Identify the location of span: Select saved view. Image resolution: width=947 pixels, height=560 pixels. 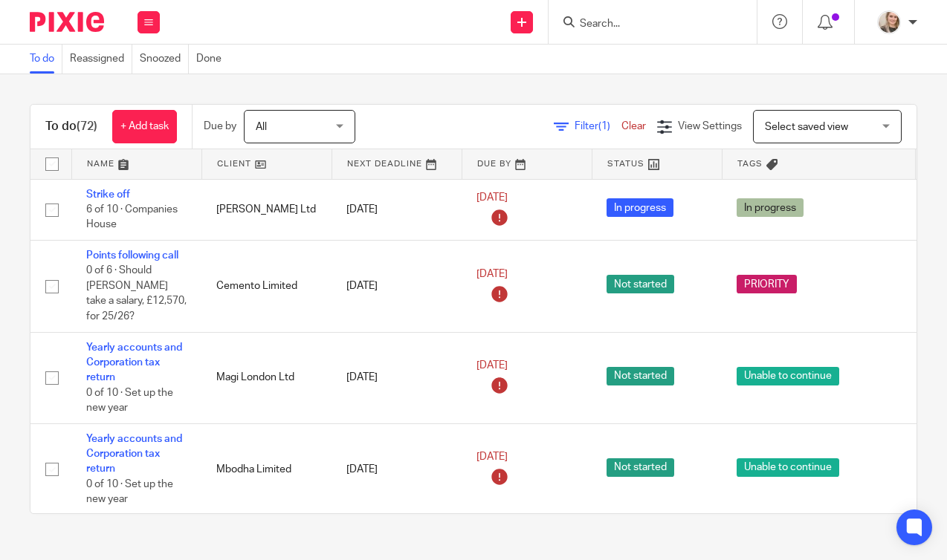
(807, 127).